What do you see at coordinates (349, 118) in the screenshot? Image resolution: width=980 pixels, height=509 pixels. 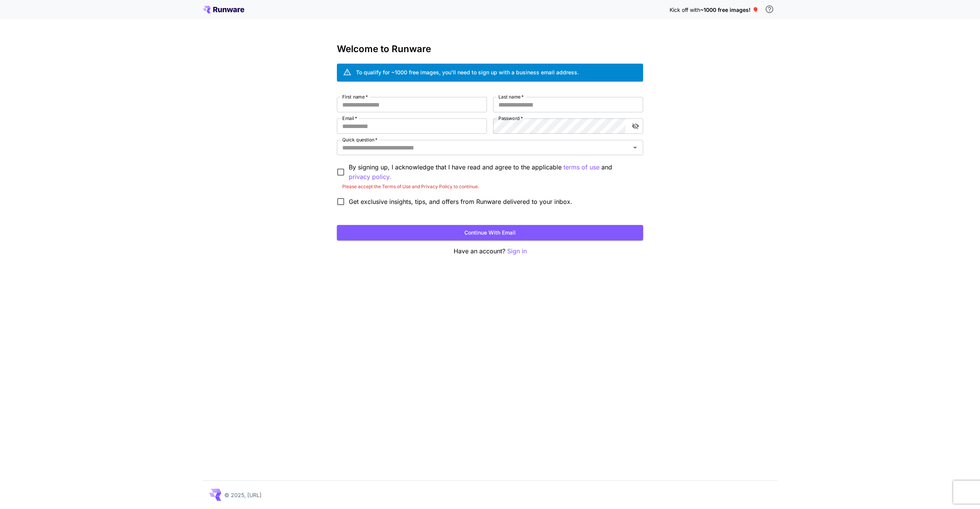 I see `label: Email` at bounding box center [349, 118].